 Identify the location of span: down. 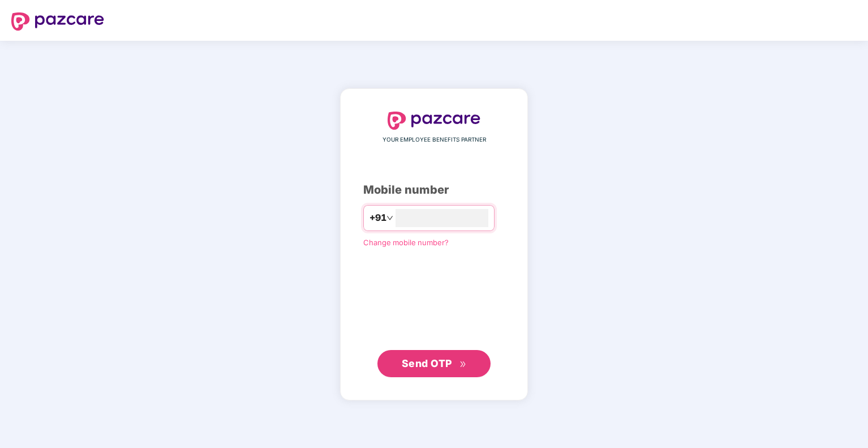
(389, 218).